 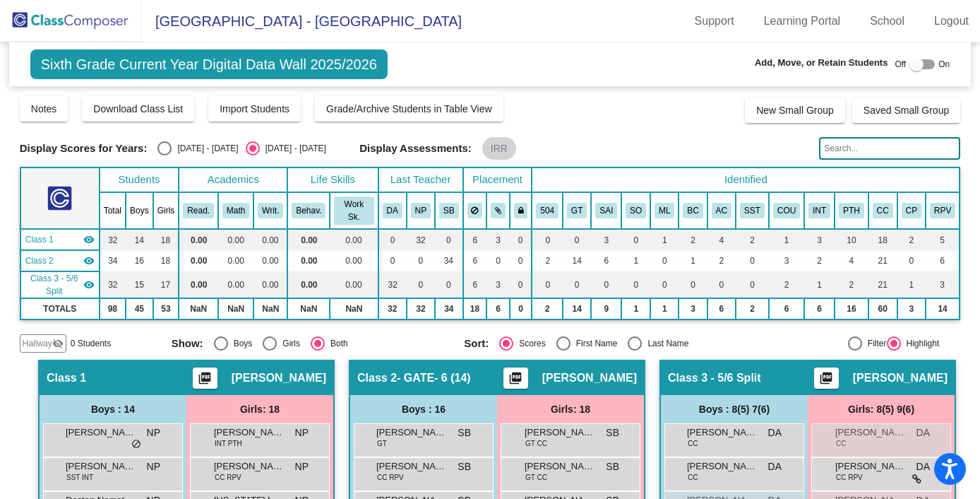 I want to click on button: New Small Group, so click(x=795, y=110).